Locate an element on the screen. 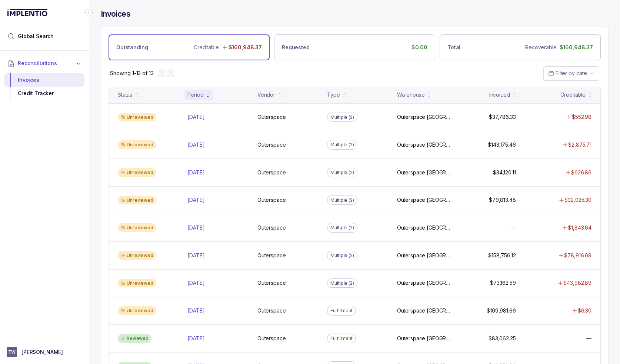  div: Collapse Icon is located at coordinates (89, 13).